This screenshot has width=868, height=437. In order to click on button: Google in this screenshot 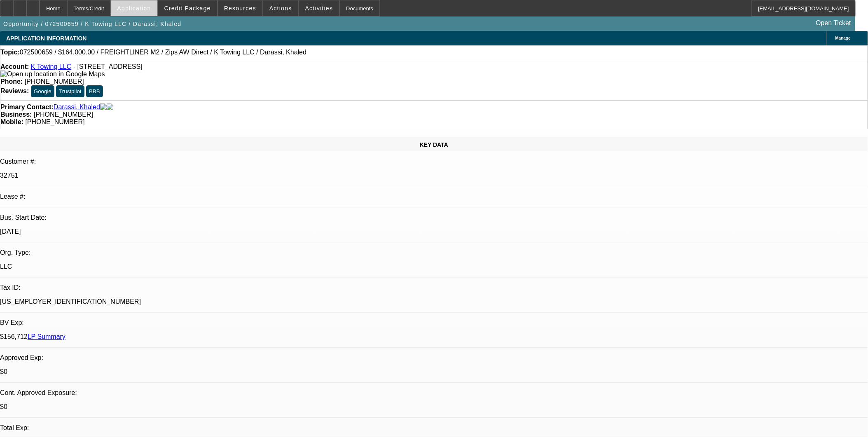, I will do `click(42, 91)`.